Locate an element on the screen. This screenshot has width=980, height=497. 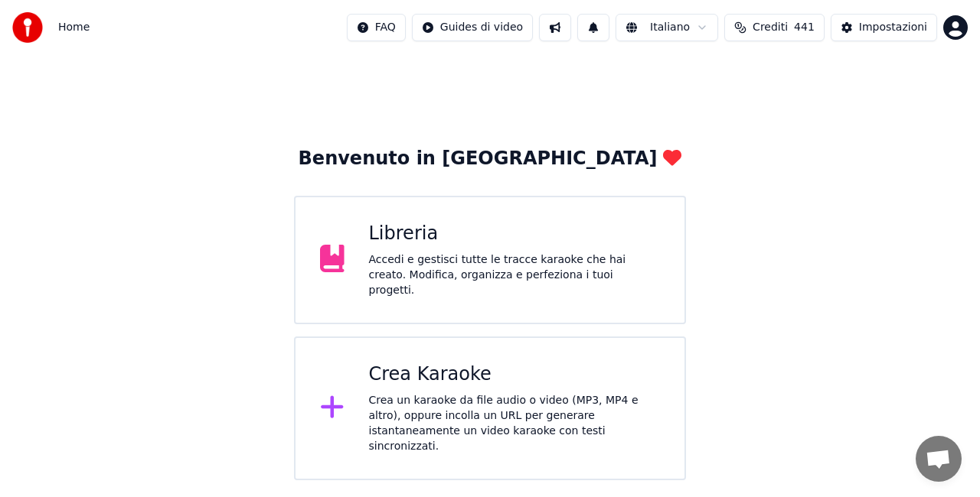
button: Impostazioni is located at coordinates (884, 27).